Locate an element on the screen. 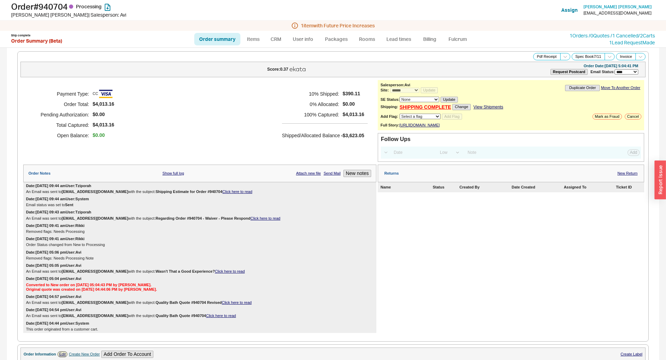 This screenshot has width=666, height=360. b: Regarding Order #940704 - Waiver - Please Respond is located at coordinates (203, 219).